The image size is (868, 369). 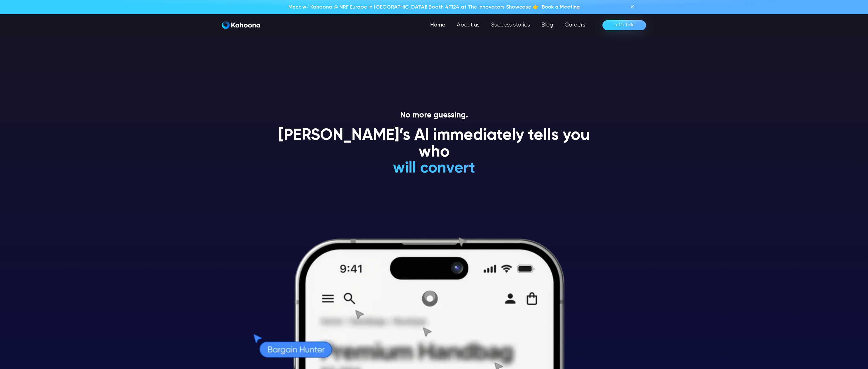 I want to click on a: About us, so click(x=468, y=25).